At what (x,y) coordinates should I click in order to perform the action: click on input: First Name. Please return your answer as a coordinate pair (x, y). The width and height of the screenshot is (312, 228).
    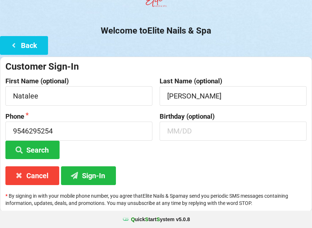
    Looking at the image, I should click on (79, 96).